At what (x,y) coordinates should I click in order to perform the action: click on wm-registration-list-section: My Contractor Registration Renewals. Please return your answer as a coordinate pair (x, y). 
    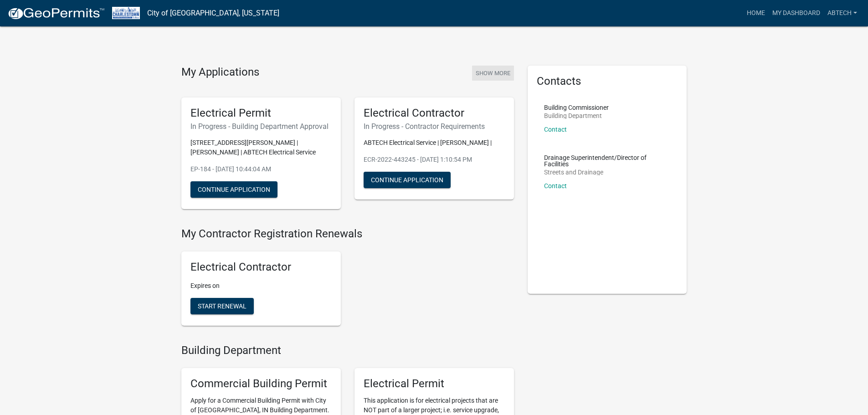
    Looking at the image, I should click on (348, 280).